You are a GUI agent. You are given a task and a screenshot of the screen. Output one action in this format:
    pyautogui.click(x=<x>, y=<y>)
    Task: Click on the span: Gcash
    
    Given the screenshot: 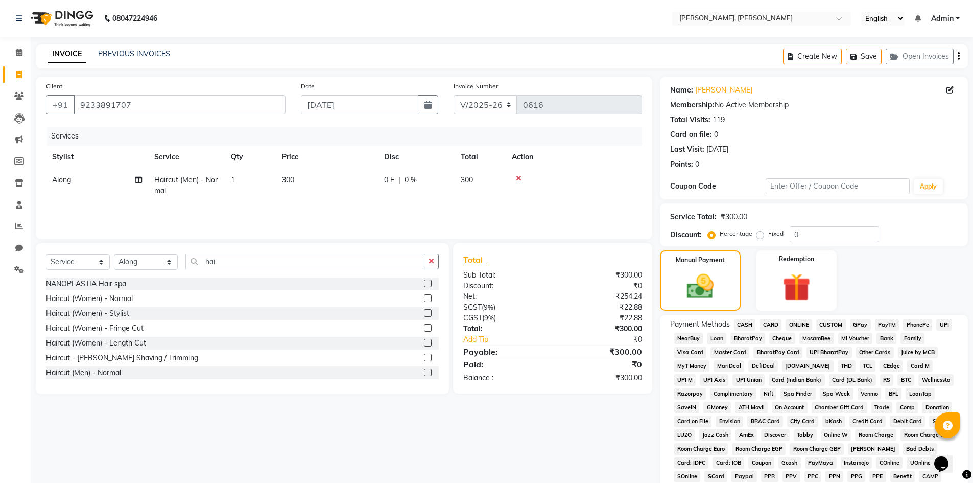 What is the action you would take?
    pyautogui.click(x=790, y=462)
    